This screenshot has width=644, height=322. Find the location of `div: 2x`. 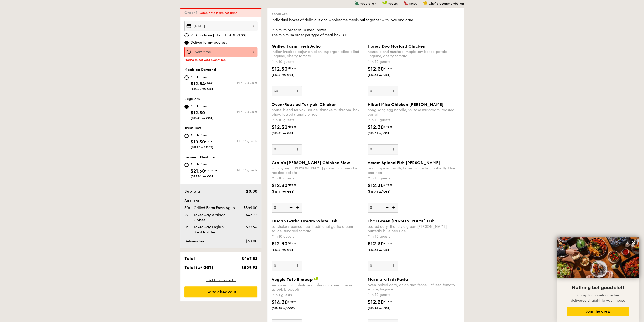

div: 2x is located at coordinates (187, 215).